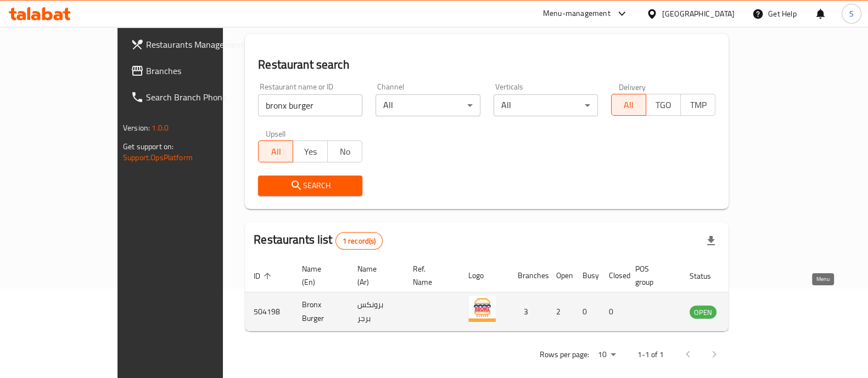  I want to click on span: Search, so click(310, 186).